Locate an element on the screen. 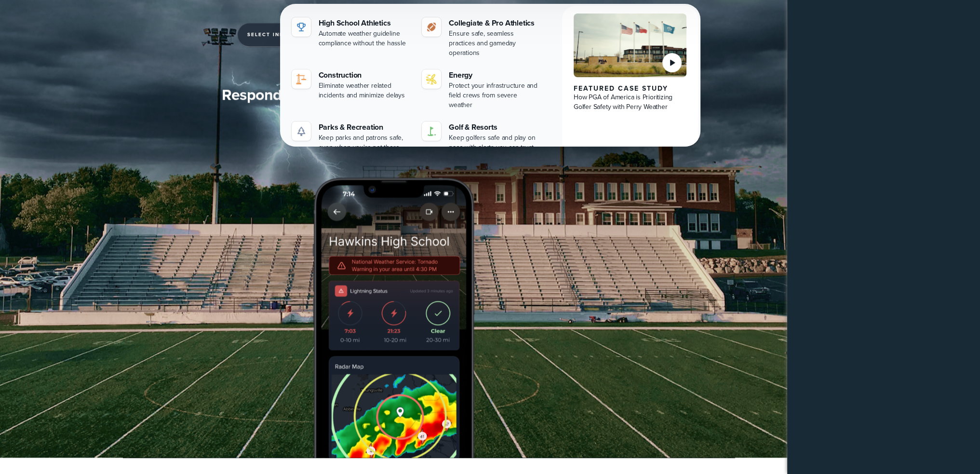 This screenshot has height=474, width=980. img: PGA of America, Frisco Campus is located at coordinates (630, 45).